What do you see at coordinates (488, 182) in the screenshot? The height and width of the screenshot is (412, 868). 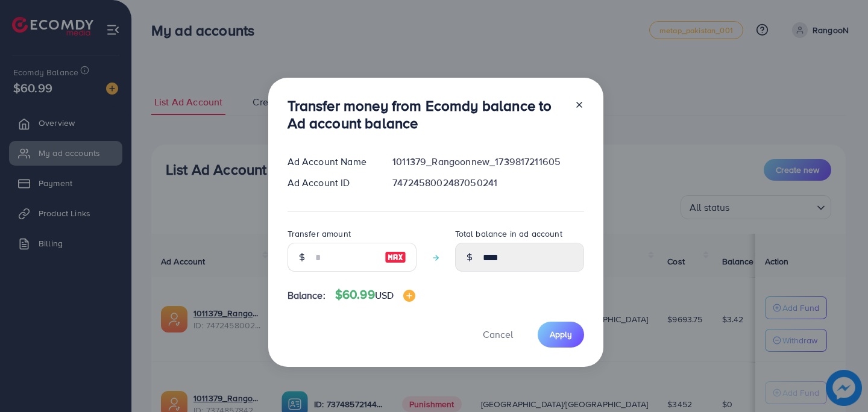 I see `div: 7472458002487050241` at bounding box center [488, 182].